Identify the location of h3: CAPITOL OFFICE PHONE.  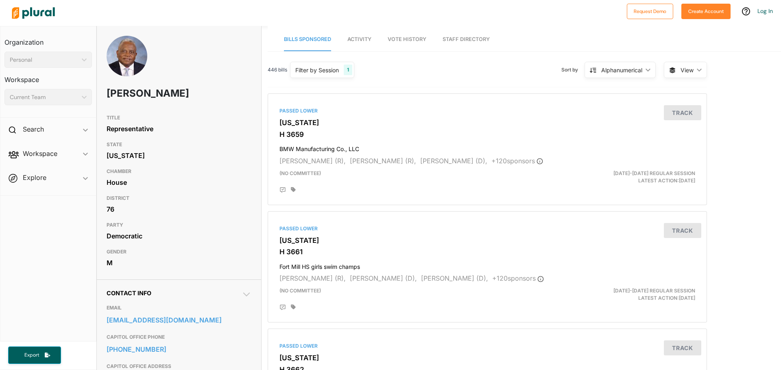
(179, 337).